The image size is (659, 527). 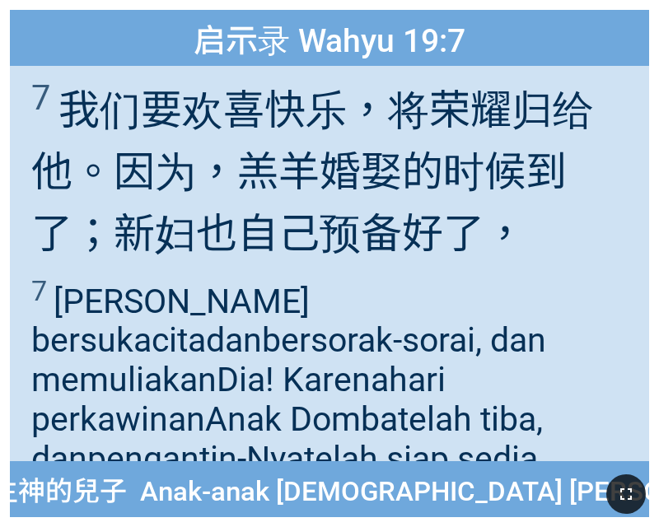 What do you see at coordinates (289, 400) in the screenshot?
I see `wg21: , dan memuliakan` at bounding box center [289, 400].